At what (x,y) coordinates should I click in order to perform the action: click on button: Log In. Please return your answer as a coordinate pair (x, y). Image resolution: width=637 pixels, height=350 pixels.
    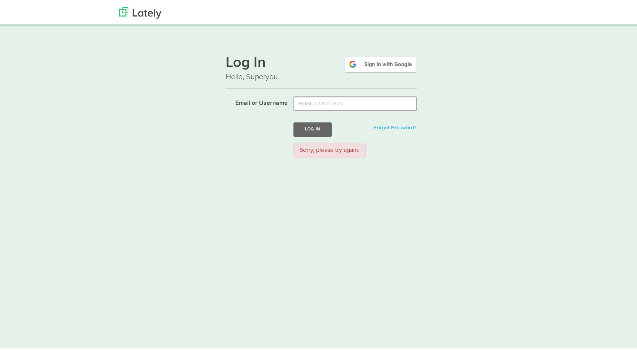
    Looking at the image, I should click on (312, 128).